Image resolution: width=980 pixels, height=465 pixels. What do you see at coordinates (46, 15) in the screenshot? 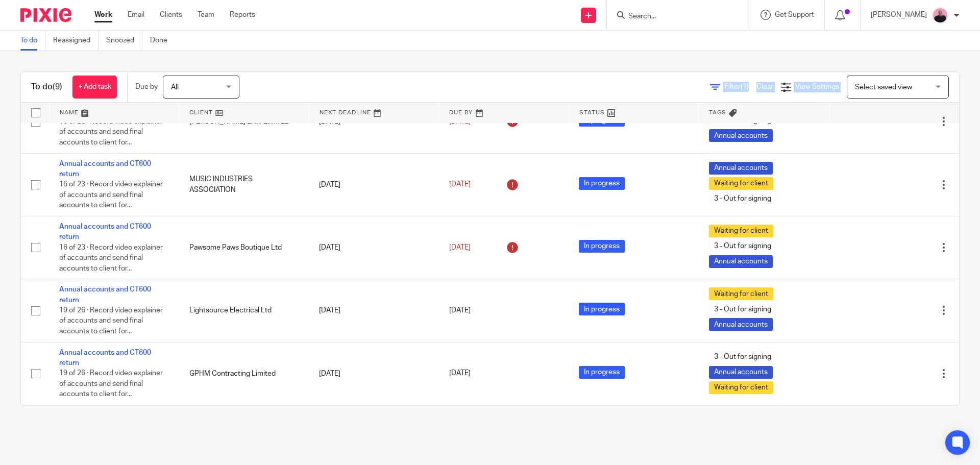
I see `img: Pixie` at bounding box center [46, 15].